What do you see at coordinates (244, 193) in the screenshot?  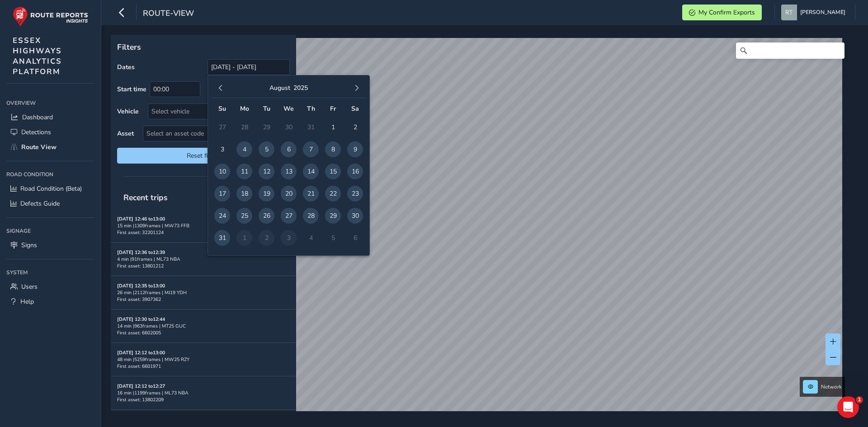 I see `span: 18` at bounding box center [244, 193].